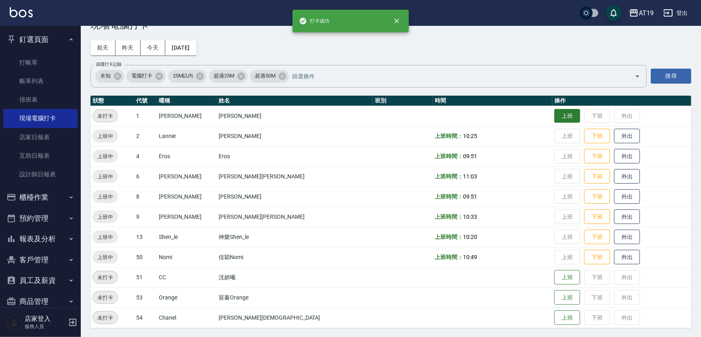 The height and width of the screenshot is (337, 701). Describe the element at coordinates (145, 237) in the screenshot. I see `td: 13` at that location.